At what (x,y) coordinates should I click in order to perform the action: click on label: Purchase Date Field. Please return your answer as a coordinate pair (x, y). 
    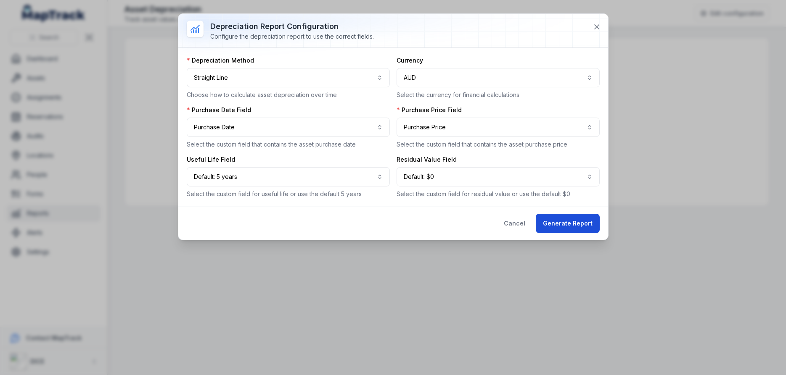
    Looking at the image, I should click on (219, 110).